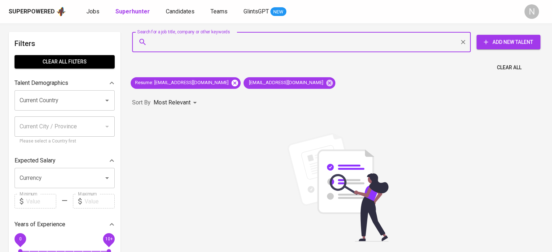  Describe the element at coordinates (37, 12) in the screenshot. I see `a: Superpoweredapp logo` at that location.